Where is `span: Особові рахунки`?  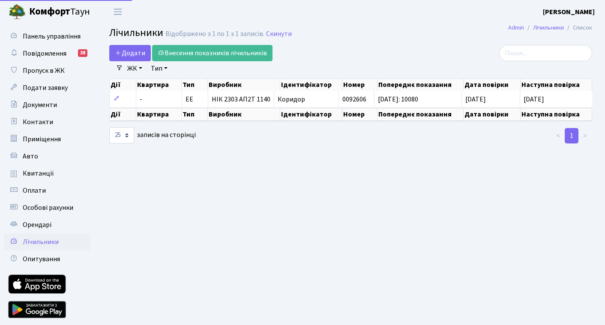 span: Особові рахунки is located at coordinates (48, 208).